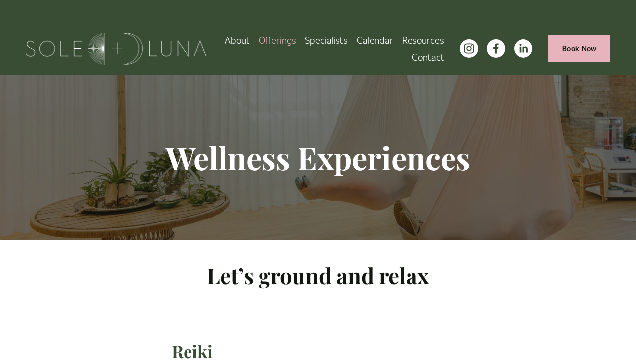 Image resolution: width=636 pixels, height=364 pixels. Describe the element at coordinates (523, 48) in the screenshot. I see `a: LinkedIn` at that location.